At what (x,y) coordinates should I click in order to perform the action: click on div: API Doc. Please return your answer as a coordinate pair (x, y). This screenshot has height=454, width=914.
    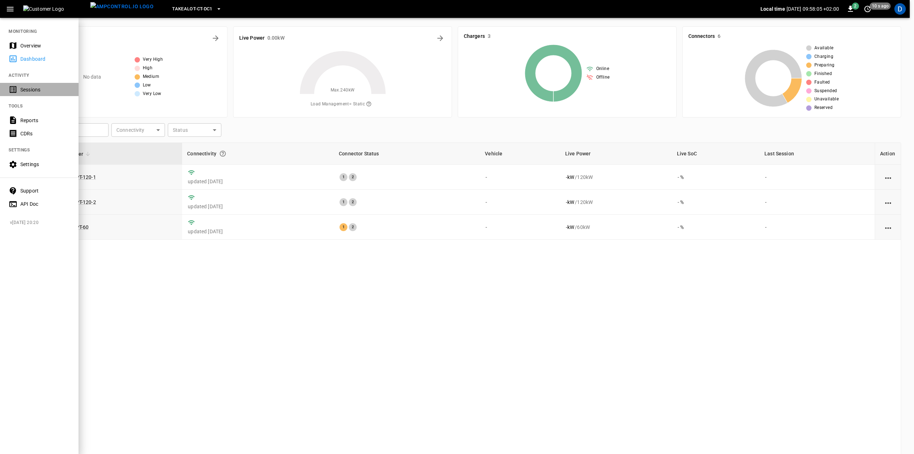
    Looking at the image, I should click on (45, 204).